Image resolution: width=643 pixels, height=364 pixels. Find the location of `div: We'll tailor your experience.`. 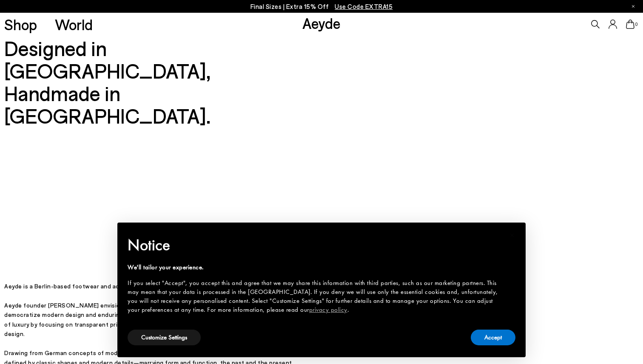

div: We'll tailor your experience. is located at coordinates (315, 267).